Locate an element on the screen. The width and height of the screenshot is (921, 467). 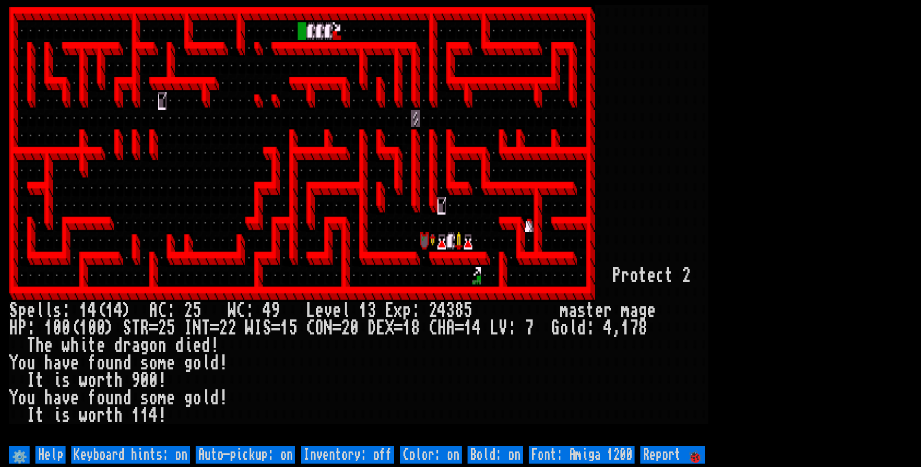
div: R is located at coordinates (145, 328).